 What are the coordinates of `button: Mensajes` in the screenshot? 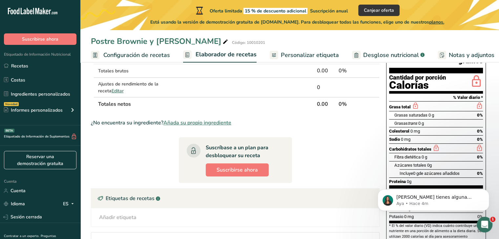 It's located at (49, 192).